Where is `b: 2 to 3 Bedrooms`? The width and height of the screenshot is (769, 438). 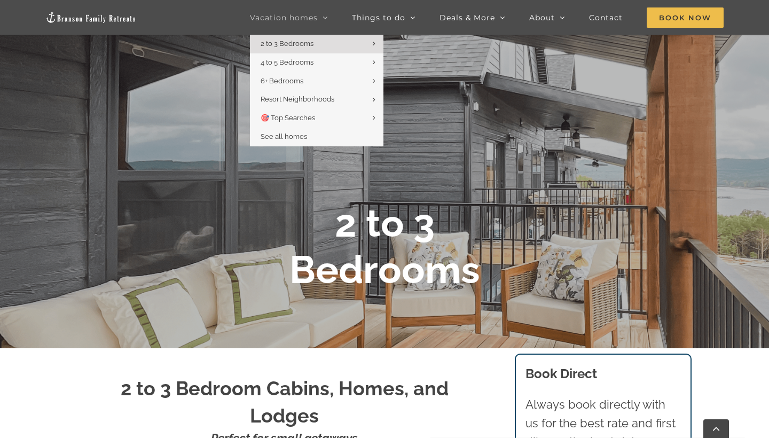 b: 2 to 3 Bedrooms is located at coordinates (385, 246).